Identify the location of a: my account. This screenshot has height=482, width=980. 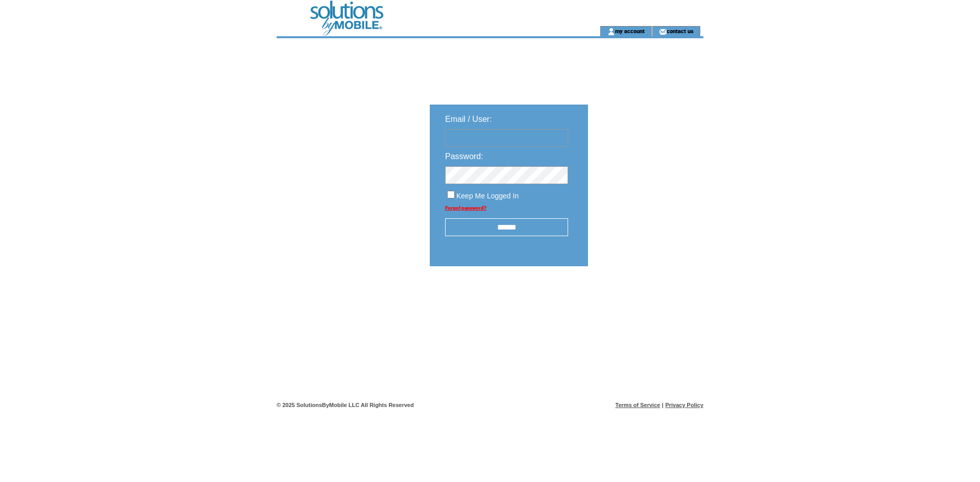
(630, 30).